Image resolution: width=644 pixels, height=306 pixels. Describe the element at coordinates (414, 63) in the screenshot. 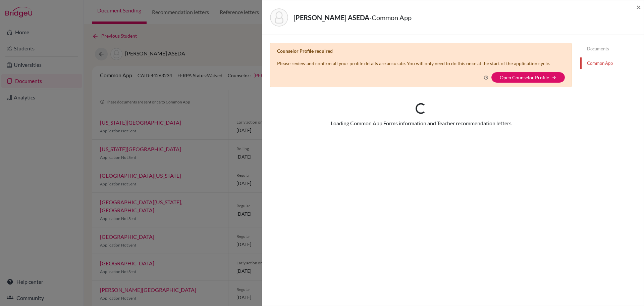

I see `p: Please review and confirm all your profile details are accurate. You will only need to do this on...` at that location.